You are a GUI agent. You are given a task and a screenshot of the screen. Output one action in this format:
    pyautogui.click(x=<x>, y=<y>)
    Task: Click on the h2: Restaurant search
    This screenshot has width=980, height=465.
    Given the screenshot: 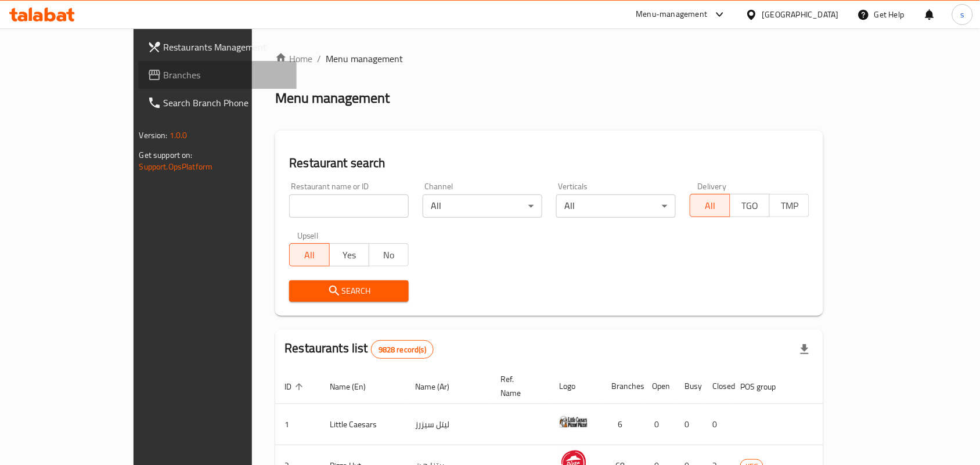 What is the action you would take?
    pyautogui.click(x=549, y=163)
    